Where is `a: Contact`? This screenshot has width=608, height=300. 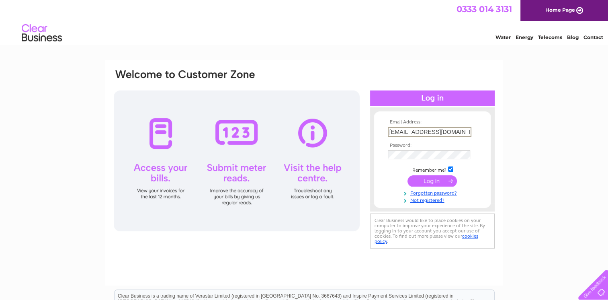
a: Contact is located at coordinates (593, 37).